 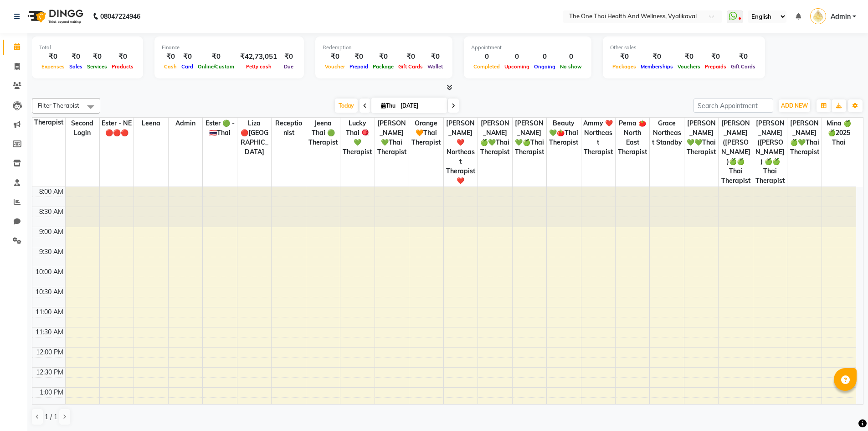 I want to click on span: Voucher, so click(x=335, y=67).